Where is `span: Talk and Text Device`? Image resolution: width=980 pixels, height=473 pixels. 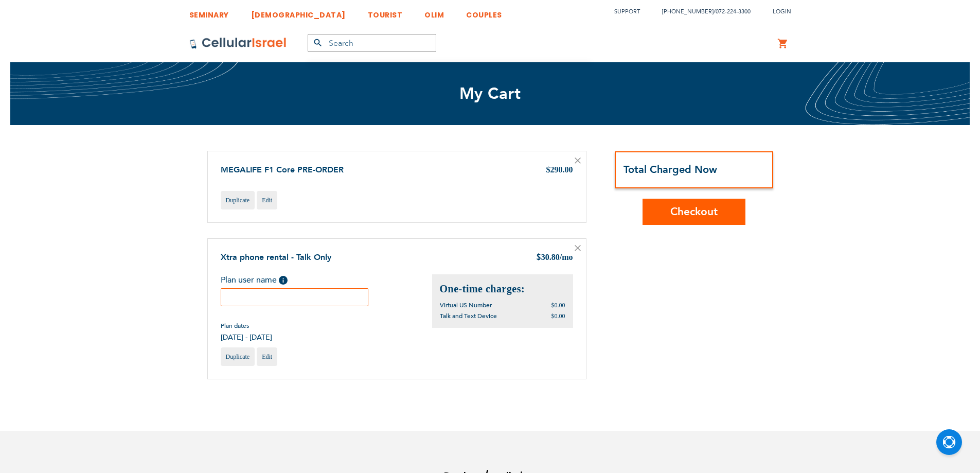
span: Talk and Text Device is located at coordinates (469, 316).